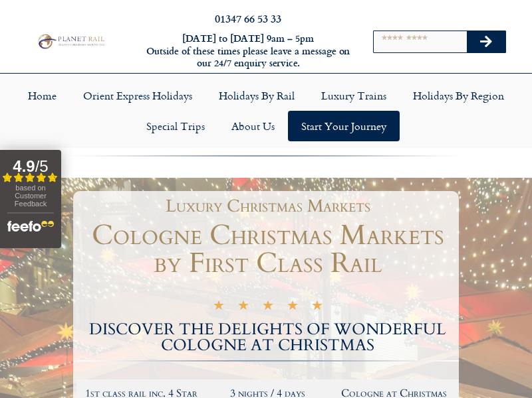 The image size is (532, 398). I want to click on a: About Us, so click(253, 126).